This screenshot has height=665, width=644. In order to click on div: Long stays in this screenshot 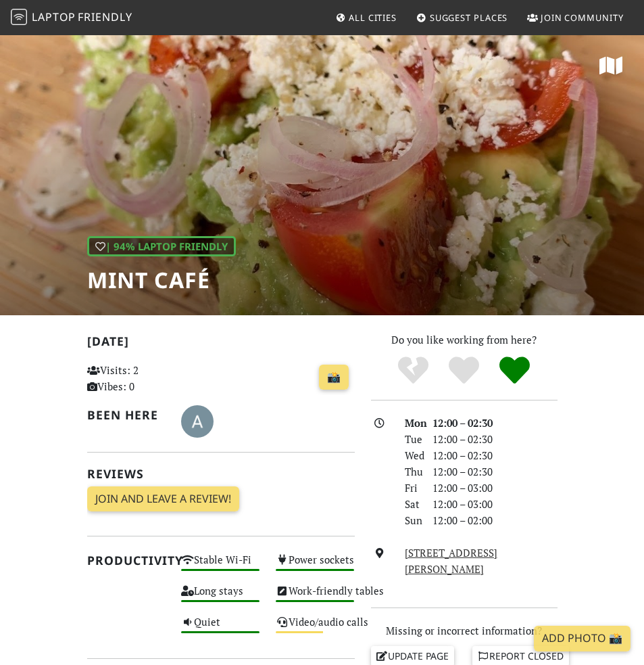, I will do `click(220, 597)`.